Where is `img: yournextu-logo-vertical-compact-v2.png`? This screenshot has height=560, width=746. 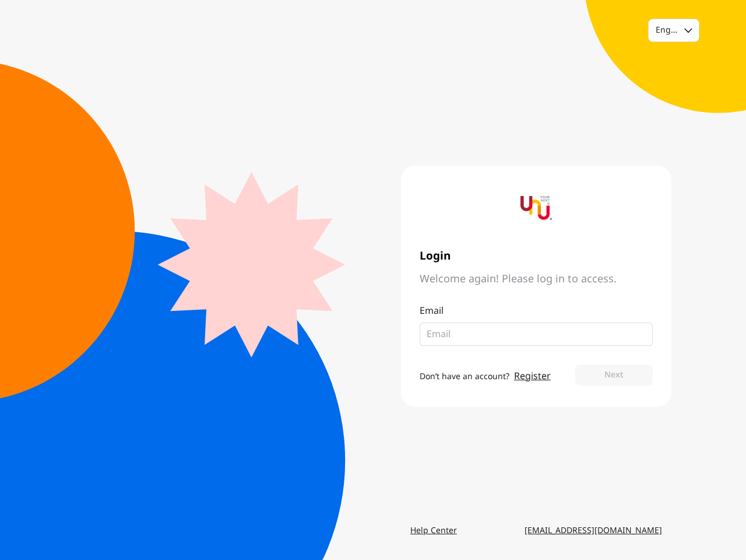 img: yournextu-logo-vertical-compact-v2.png is located at coordinates (536, 208).